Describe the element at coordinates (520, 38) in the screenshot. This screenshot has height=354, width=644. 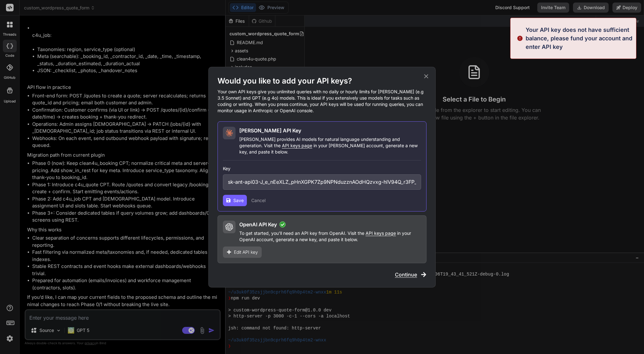
I see `img: alert` at that location.